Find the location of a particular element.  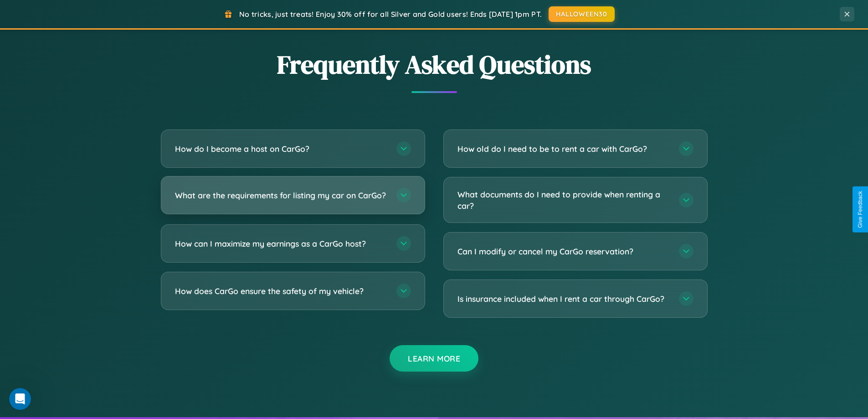

h3: Can I modify or cancel my CarGo reservation? is located at coordinates (563, 251).